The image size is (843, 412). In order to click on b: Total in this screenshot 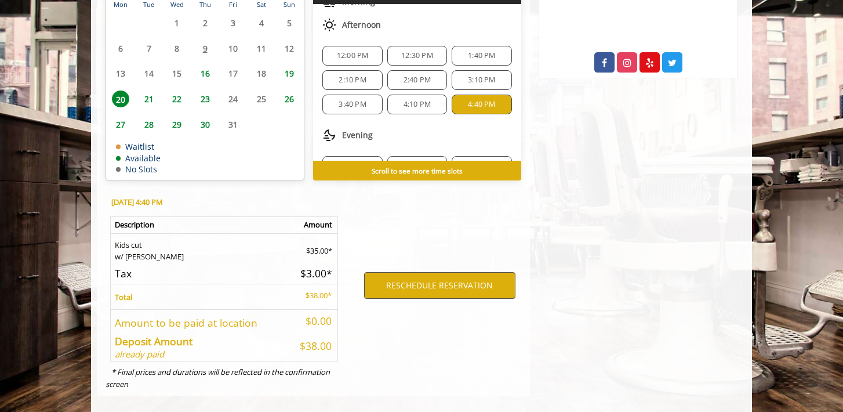, I will do `click(124, 297)`.